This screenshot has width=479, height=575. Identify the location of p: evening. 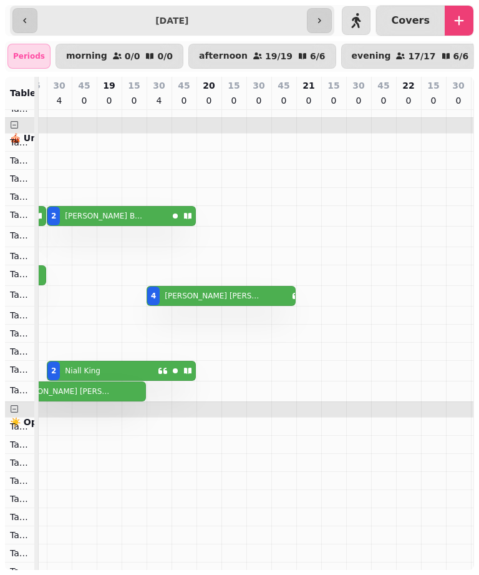
(371, 56).